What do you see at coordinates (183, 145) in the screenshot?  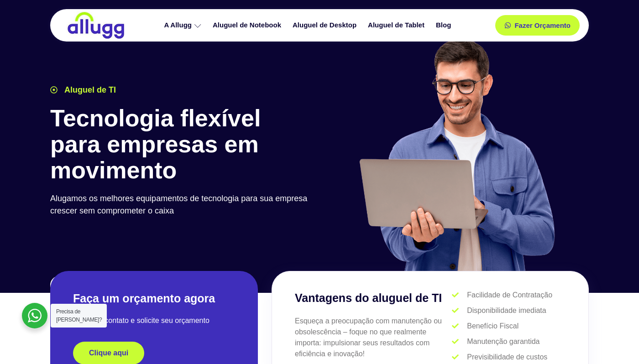 I see `h1: Tecnologia flexível para empresas em movimento` at bounding box center [183, 145].